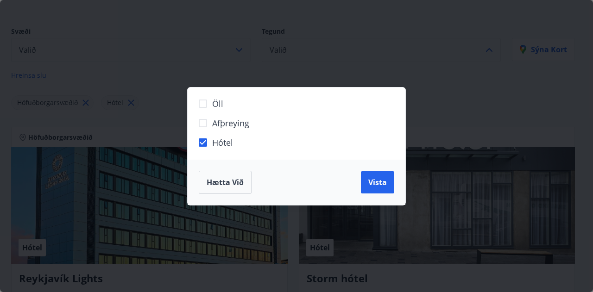 The image size is (593, 292). I want to click on span: Hætta við, so click(225, 182).